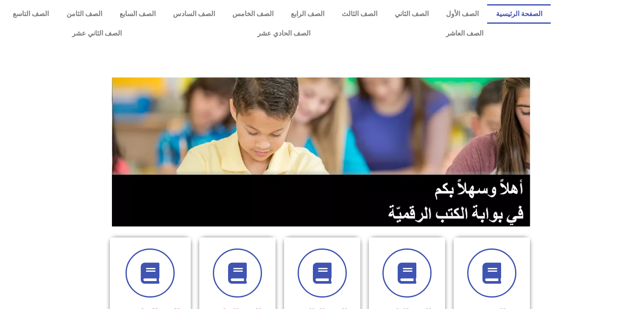 This screenshot has height=309, width=644. I want to click on a: الصف الثامن, so click(84, 14).